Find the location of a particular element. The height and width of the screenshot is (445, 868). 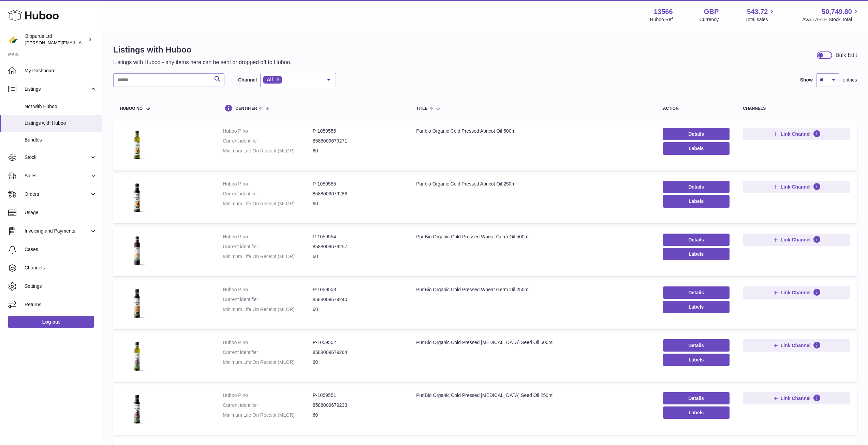

a: Log out is located at coordinates (51, 322).